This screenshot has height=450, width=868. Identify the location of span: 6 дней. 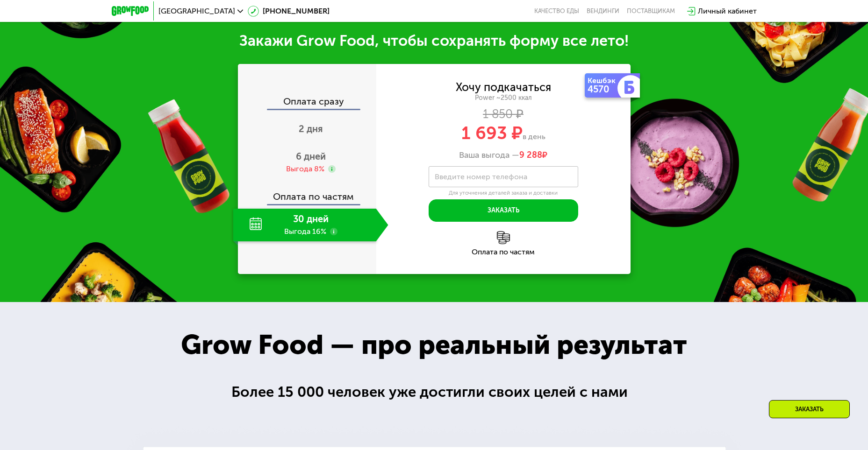
(311, 156).